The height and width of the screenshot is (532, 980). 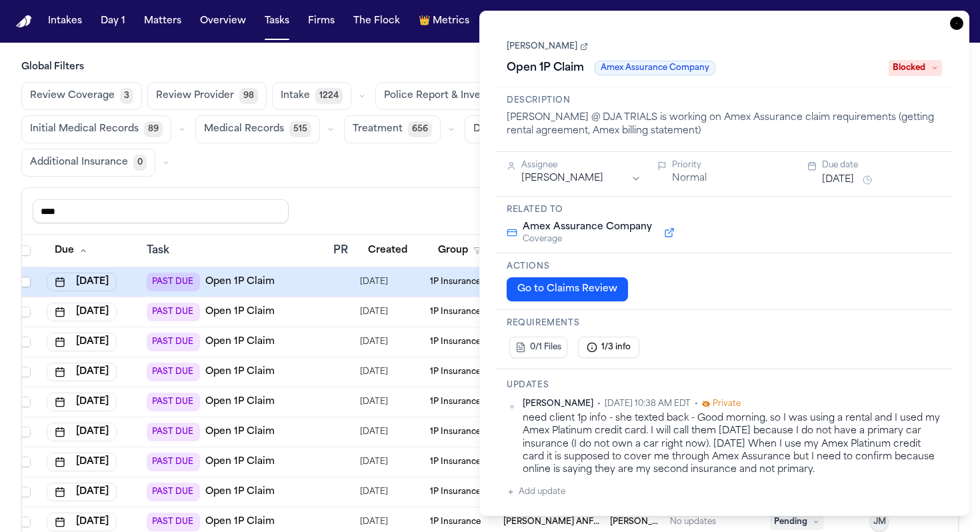 What do you see at coordinates (377, 129) in the screenshot?
I see `span: Treatment` at bounding box center [377, 129].